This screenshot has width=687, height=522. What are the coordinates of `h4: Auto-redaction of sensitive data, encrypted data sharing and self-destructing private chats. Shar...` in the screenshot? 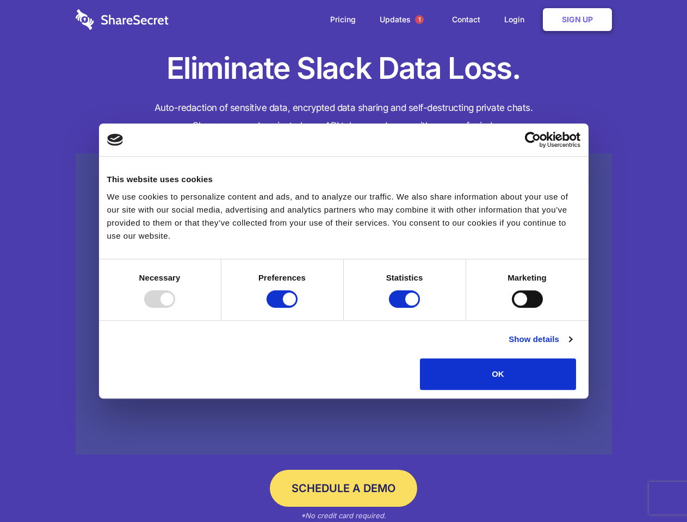 It's located at (344, 117).